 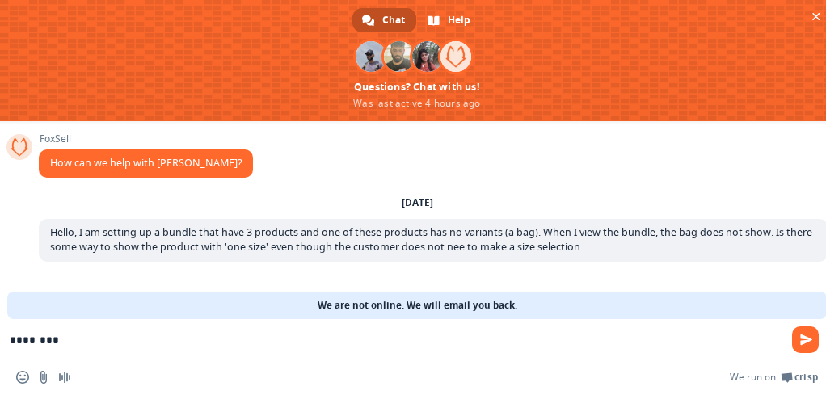 I want to click on span: Crisp, so click(x=806, y=378).